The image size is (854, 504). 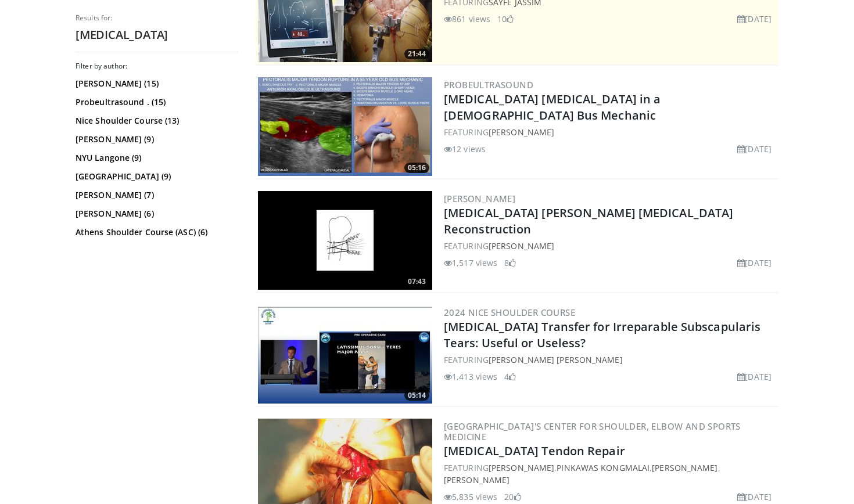 What do you see at coordinates (509, 312) in the screenshot?
I see `a: 2024 Nice Shoulder Course` at bounding box center [509, 312].